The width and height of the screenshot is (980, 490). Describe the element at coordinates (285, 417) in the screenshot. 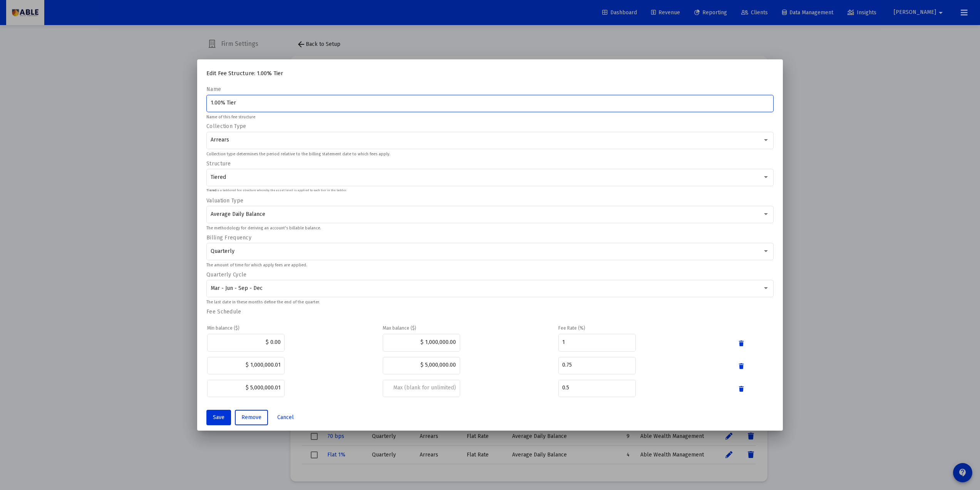

I see `button: Cancel` at that location.